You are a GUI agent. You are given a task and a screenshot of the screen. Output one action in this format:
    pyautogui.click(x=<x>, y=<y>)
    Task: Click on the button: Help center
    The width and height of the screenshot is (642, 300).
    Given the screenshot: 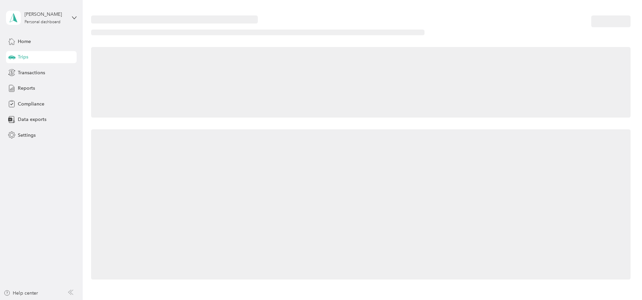 What is the action you would take?
    pyautogui.click(x=21, y=293)
    